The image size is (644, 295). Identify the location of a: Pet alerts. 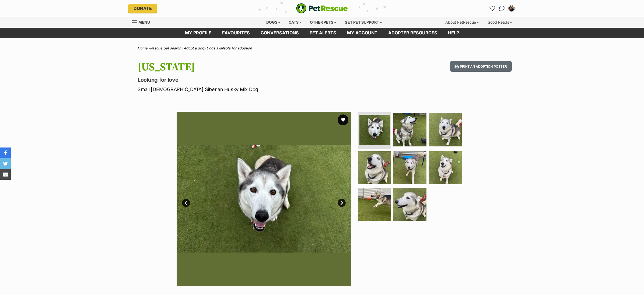
(323, 33).